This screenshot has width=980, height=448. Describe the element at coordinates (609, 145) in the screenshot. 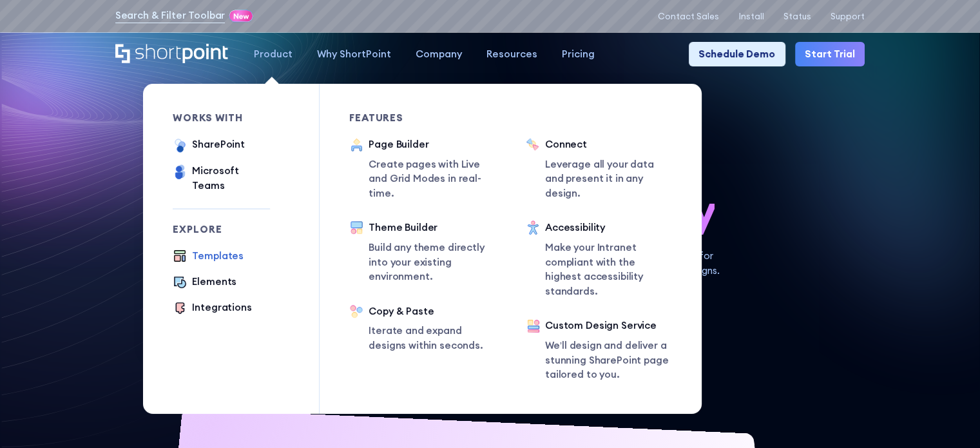

I see `div: Connect` at that location.